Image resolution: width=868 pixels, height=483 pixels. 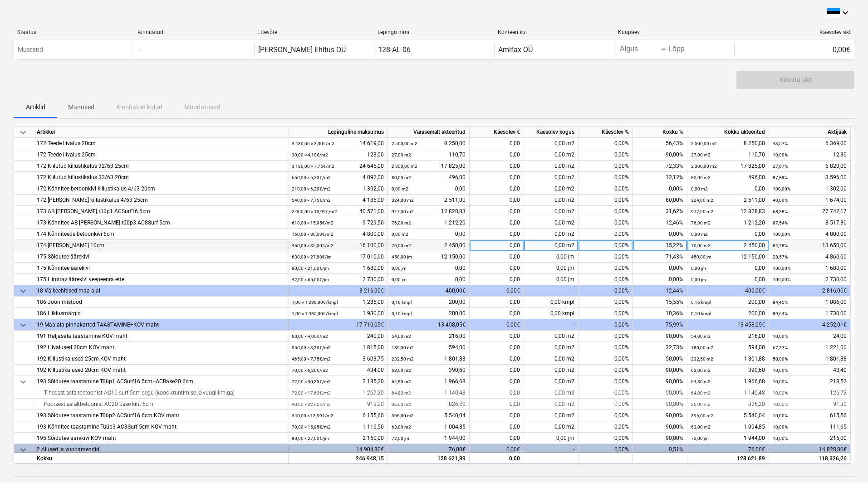 I want to click on div: 3 216,00€, so click(x=338, y=291).